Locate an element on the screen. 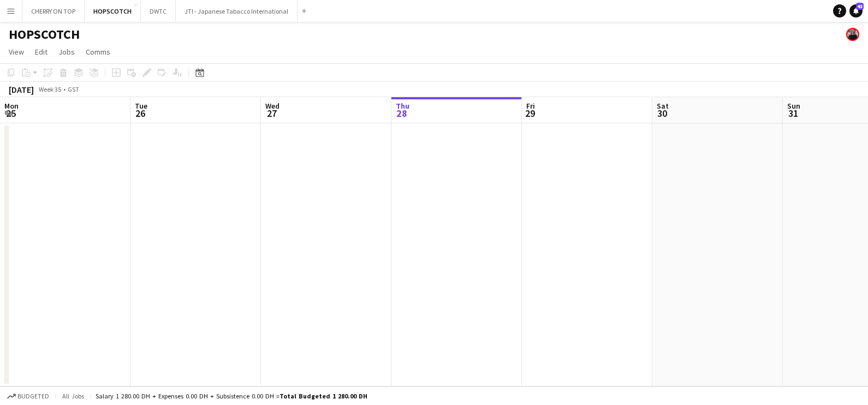 The height and width of the screenshot is (405, 868). span: Week 35 is located at coordinates (50, 89).